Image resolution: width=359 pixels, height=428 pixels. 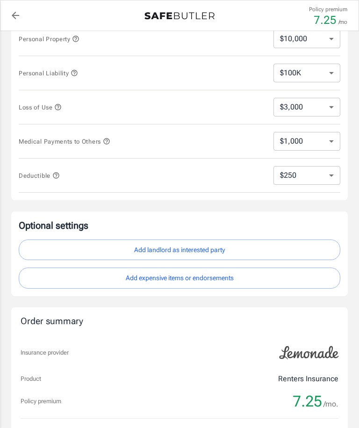 I want to click on button: Personal Property, so click(x=49, y=39).